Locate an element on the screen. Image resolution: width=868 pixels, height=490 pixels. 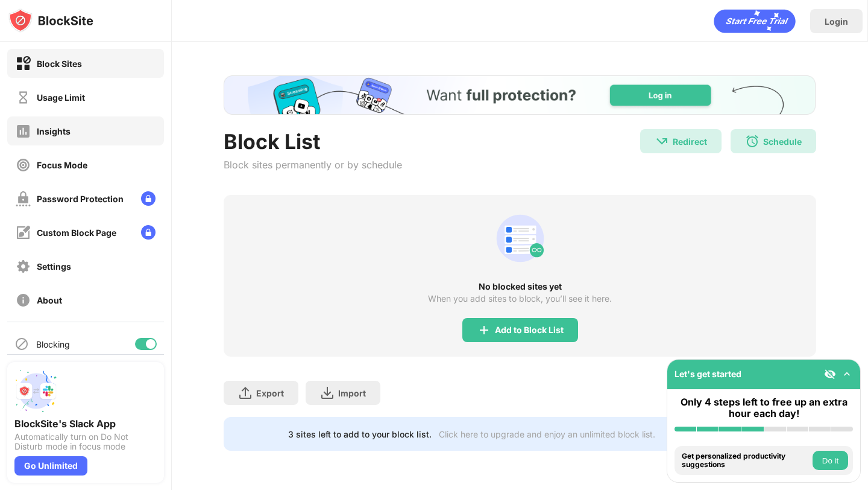
div: Custom Block Page is located at coordinates (76, 232).